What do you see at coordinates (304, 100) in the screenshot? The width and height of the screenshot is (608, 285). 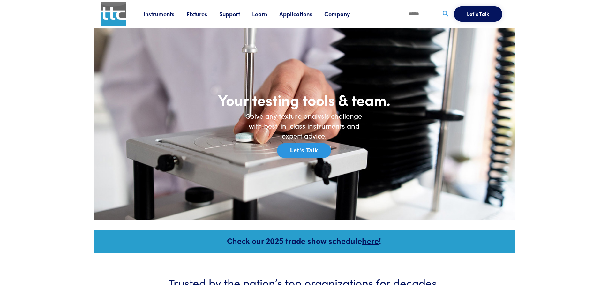 I see `h1: Your testing tools & team.` at bounding box center [304, 100].